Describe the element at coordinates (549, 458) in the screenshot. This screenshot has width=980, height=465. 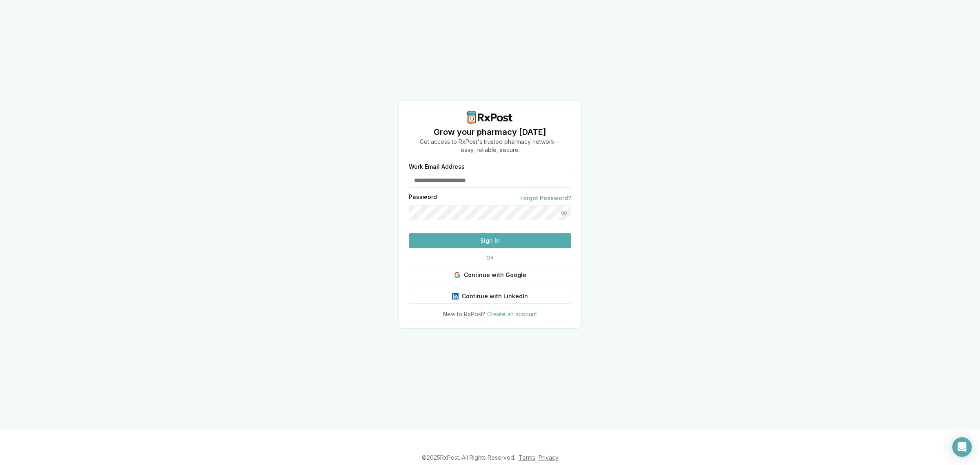
I see `a: Privacy` at that location.